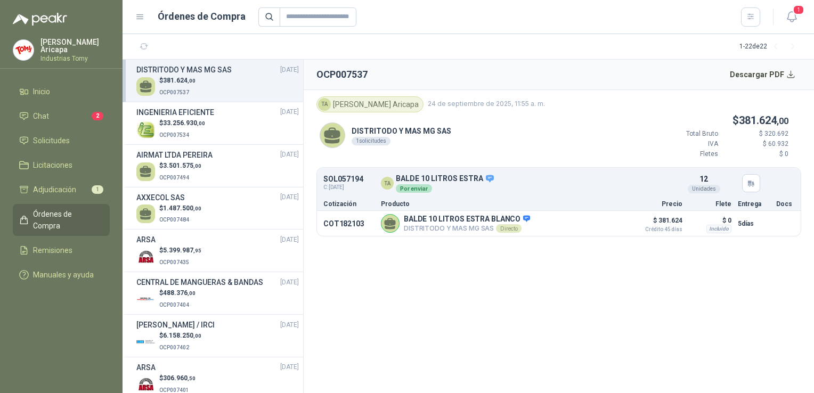 Image resolution: width=814 pixels, height=393 pixels. What do you see at coordinates (182, 166) in the screenshot?
I see `span: 3.501.575` at bounding box center [182, 166].